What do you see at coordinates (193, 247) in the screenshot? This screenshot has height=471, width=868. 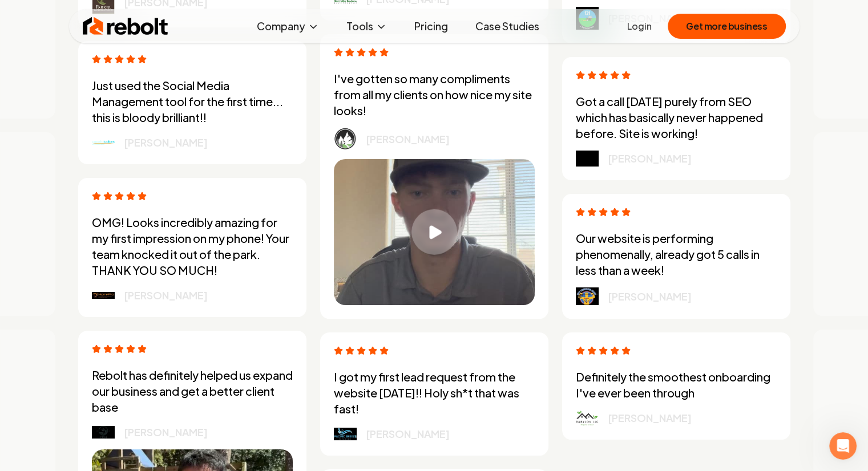 I see `p: OMG! Looks incredibly amazing for my first impression on my phone! Your team knocked it out of th...` at bounding box center [193, 247].